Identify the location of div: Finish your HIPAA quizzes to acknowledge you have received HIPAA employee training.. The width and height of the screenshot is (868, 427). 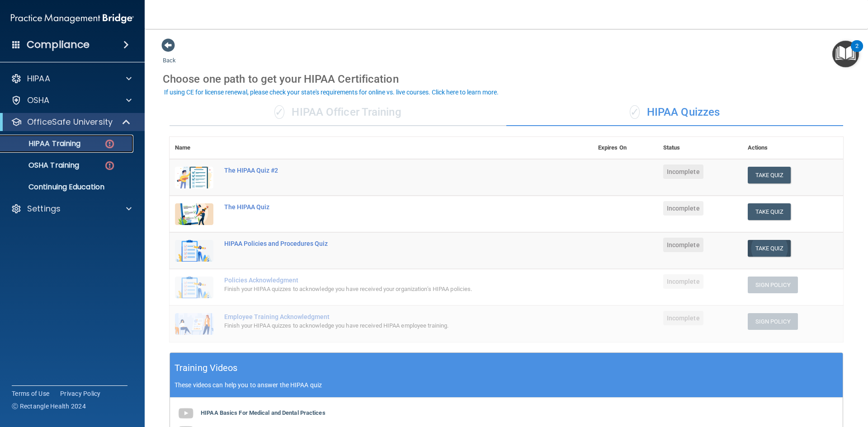
(385, 326).